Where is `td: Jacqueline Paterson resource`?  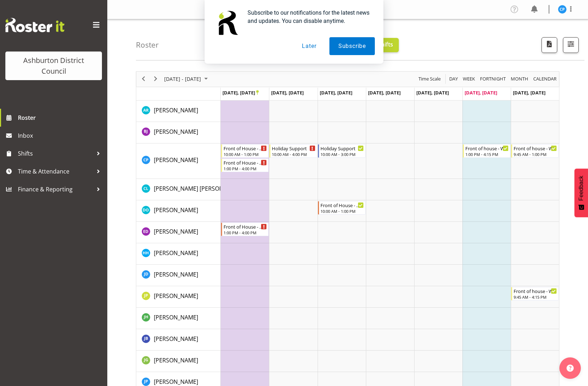
td: Jacqueline Paterson resource is located at coordinates (178, 297).